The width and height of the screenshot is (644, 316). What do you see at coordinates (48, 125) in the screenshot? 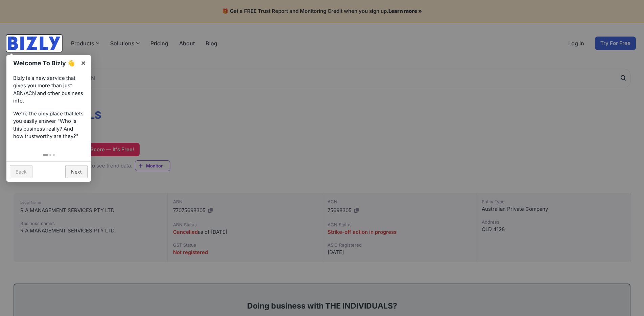
I see `p: We're the only place that lets you easily answer "Who is this business really? And how trustworth...` at bounding box center [48, 125].